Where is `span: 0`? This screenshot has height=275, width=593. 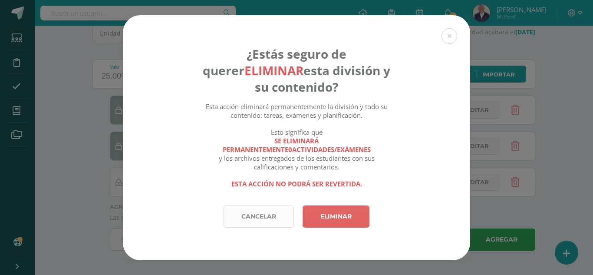 span: 0 is located at coordinates (290, 149).